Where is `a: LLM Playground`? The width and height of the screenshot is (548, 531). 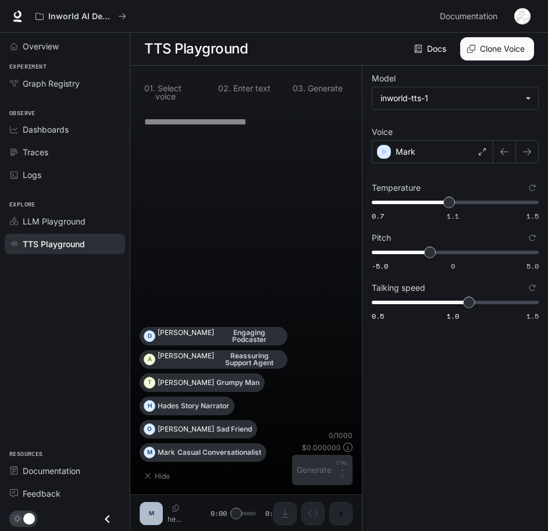 a: LLM Playground is located at coordinates (65, 221).